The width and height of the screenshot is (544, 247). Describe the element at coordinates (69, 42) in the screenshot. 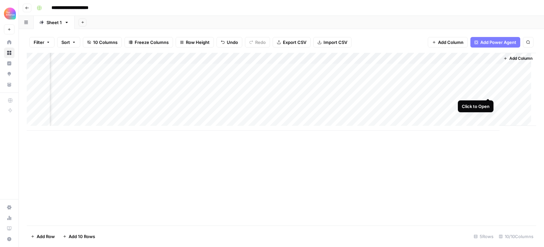

I see `button: Sort` at that location.